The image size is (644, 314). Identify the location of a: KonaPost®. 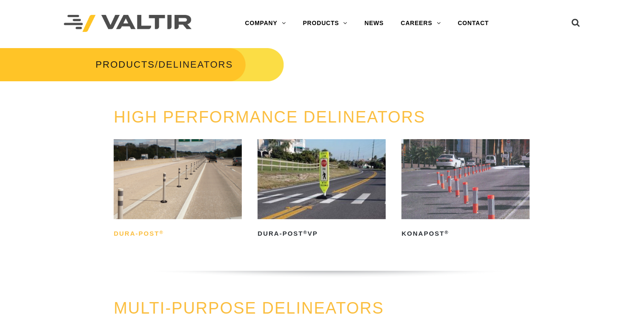
(465, 190).